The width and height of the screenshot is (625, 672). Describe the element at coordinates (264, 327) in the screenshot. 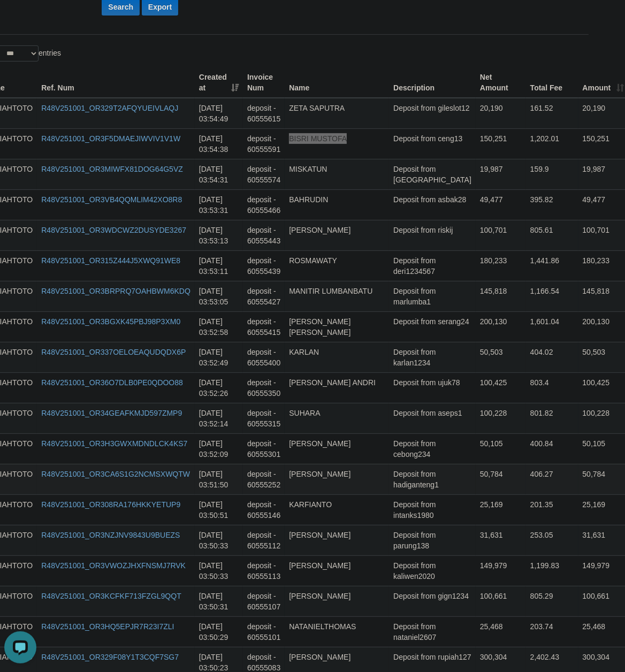

I see `td: deposit - 60555415` at that location.